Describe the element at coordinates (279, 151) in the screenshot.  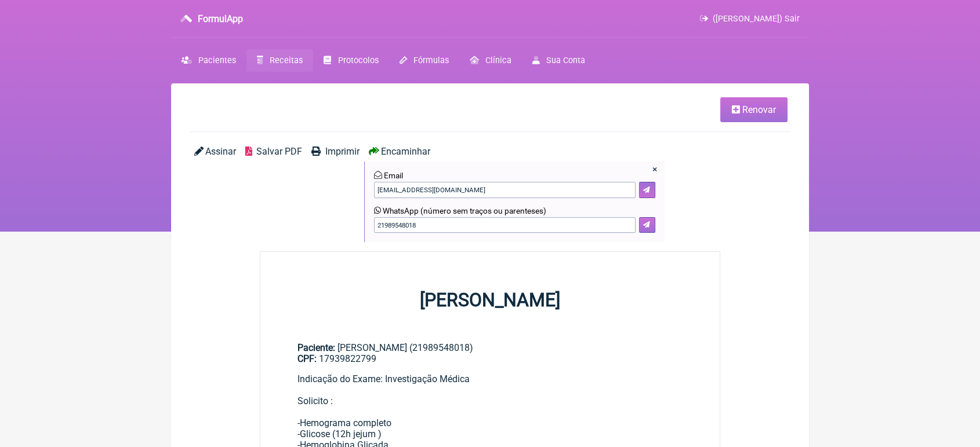
I see `span: Salvar PDF` at that location.